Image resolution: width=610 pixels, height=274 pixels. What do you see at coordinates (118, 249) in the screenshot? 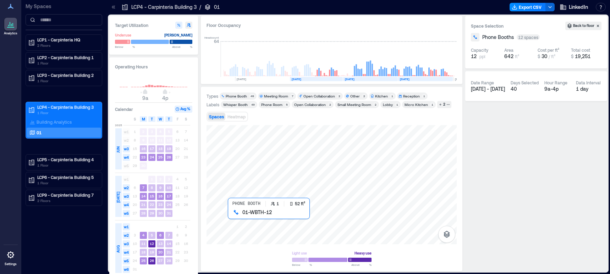
I see `span: AUG` at bounding box center [118, 249].